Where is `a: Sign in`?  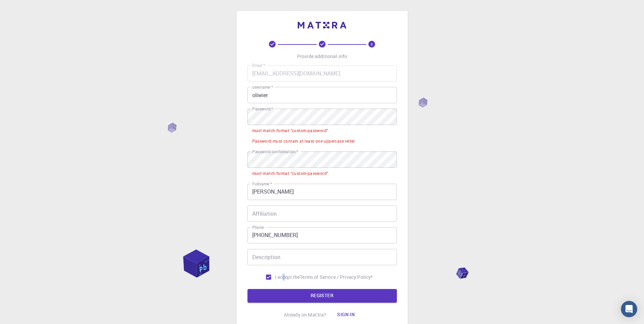
a: Sign in is located at coordinates (346, 315).